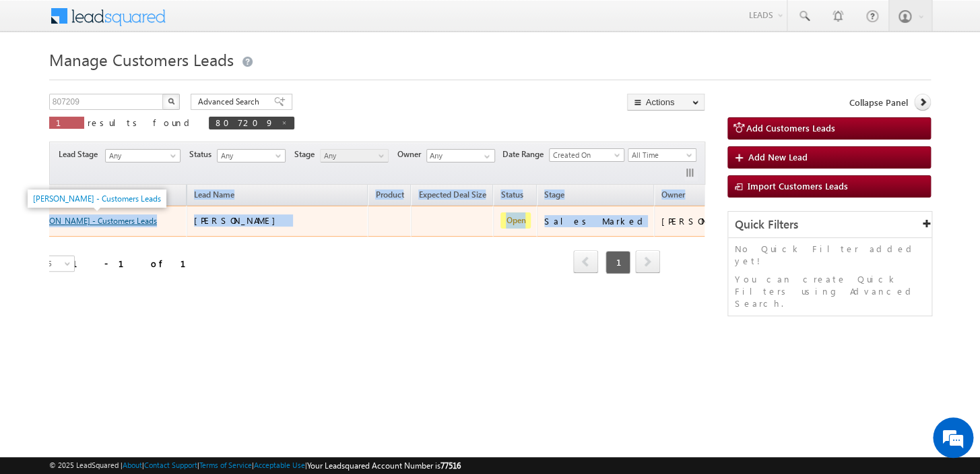 This screenshot has height=474, width=980. I want to click on img: d_60004797649_company_0_60004797649, so click(40, 79).